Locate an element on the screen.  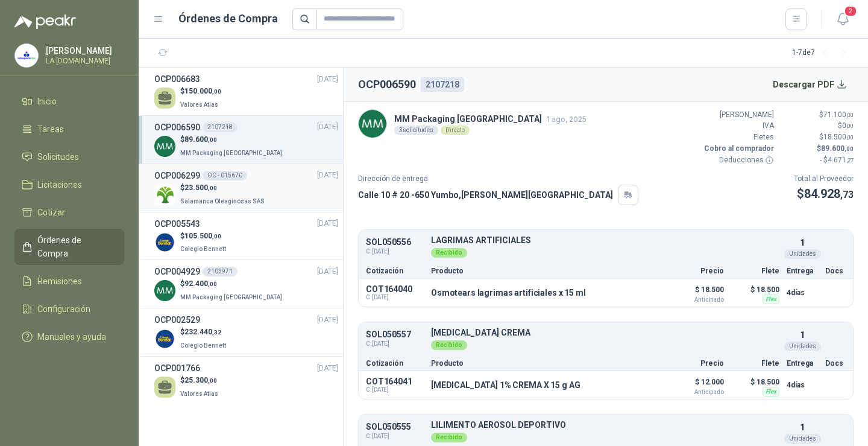
div: 3 solicitudes is located at coordinates (416, 130).